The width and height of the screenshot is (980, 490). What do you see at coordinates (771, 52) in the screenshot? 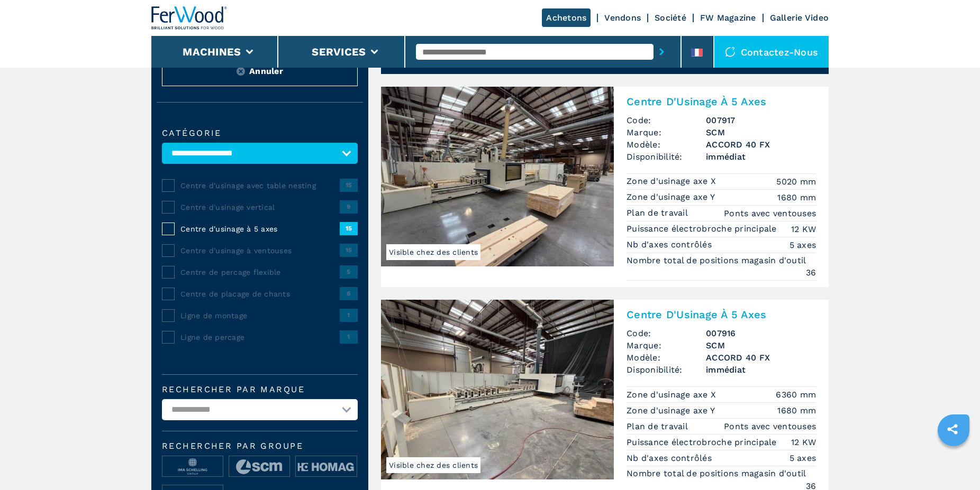
I see `div: Contactez-nous` at bounding box center [771, 52].